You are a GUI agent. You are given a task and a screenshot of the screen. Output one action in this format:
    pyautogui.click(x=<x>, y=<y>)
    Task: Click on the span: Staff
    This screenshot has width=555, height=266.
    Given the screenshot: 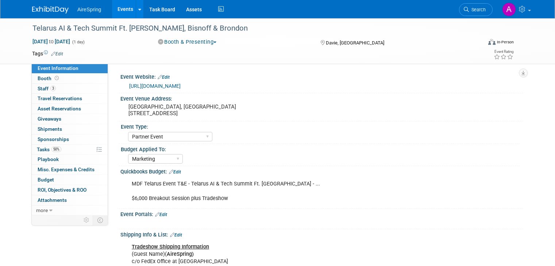 What is the action you would take?
    pyautogui.click(x=47, y=89)
    